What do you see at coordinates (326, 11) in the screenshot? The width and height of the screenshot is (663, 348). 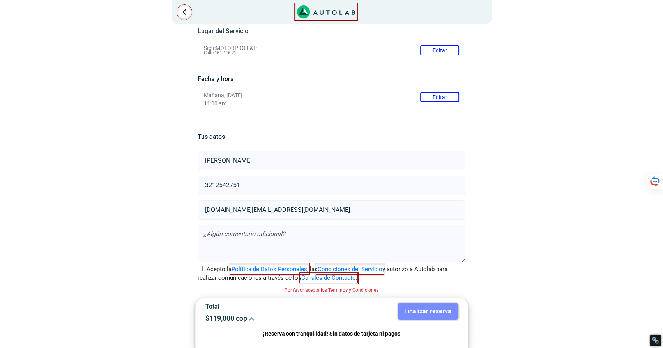 I see `a: Link al sitio de autolab` at bounding box center [326, 11].